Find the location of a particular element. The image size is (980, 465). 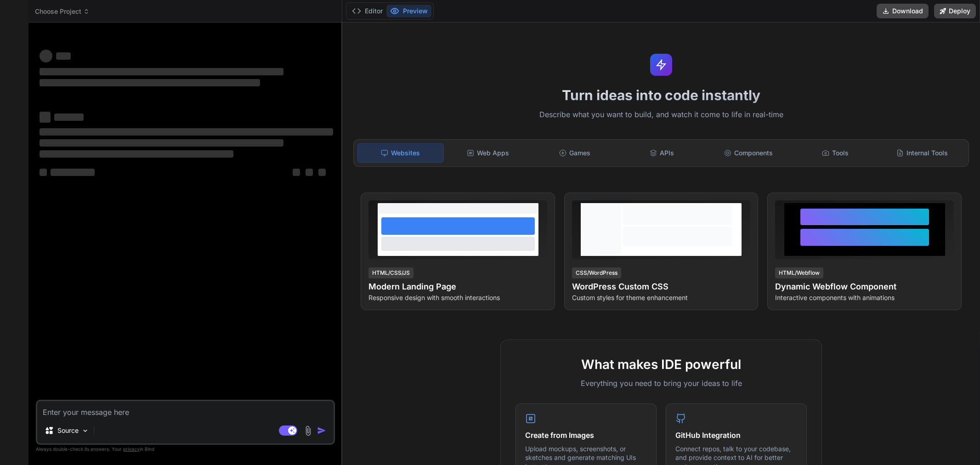

div: CSS/WordPress is located at coordinates (596, 273).